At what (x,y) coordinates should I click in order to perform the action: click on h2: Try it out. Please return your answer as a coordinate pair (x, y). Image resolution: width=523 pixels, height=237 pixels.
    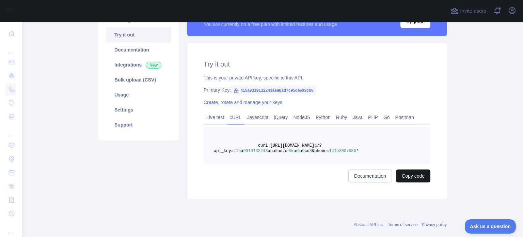
    Looking at the image, I should click on (317, 64).